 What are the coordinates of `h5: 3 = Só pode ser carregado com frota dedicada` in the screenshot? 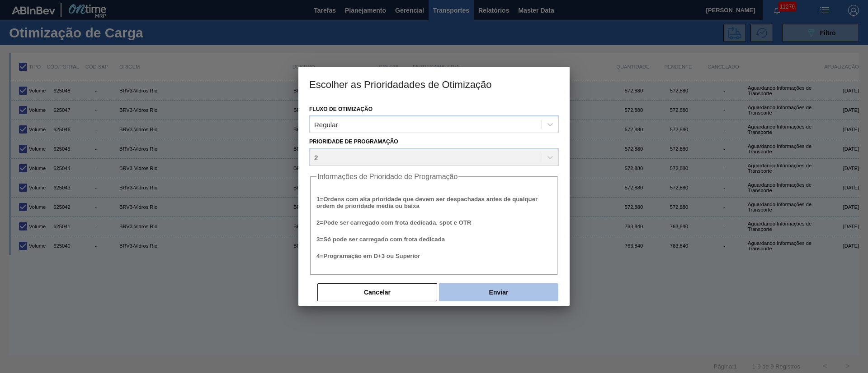 It's located at (434, 239).